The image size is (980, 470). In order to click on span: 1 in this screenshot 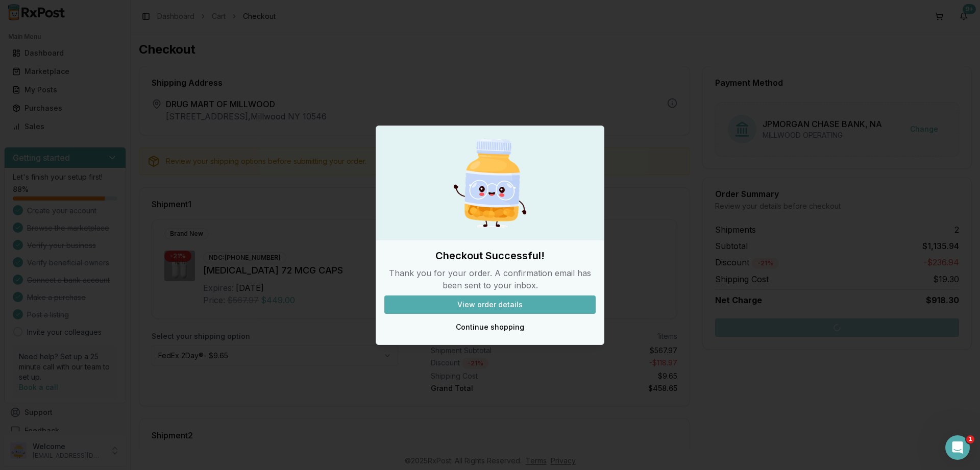, I will do `click(970, 439)`.